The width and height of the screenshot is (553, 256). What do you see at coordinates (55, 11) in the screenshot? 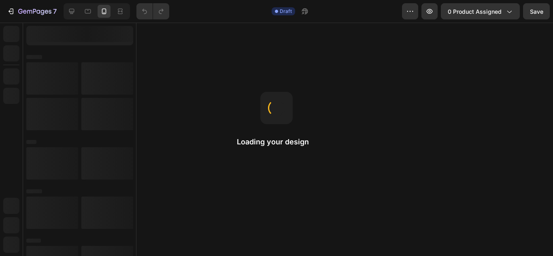
I see `p: 7` at bounding box center [55, 11].